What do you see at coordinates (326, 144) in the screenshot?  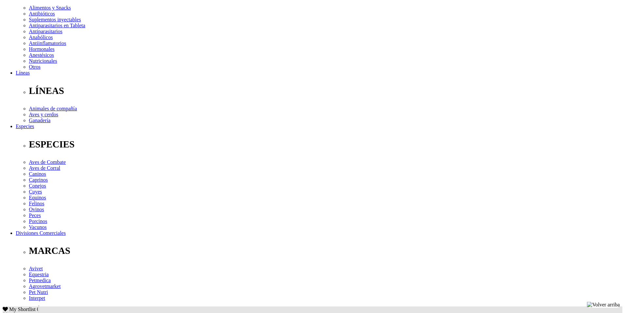 I see `p: ESPECIES` at bounding box center [326, 144].